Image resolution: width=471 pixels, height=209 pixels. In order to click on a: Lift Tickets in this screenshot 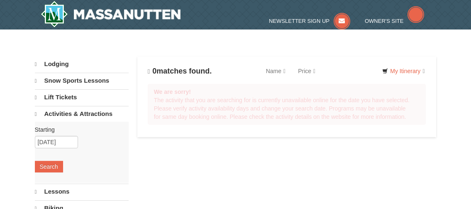, I will do `click(82, 97)`.